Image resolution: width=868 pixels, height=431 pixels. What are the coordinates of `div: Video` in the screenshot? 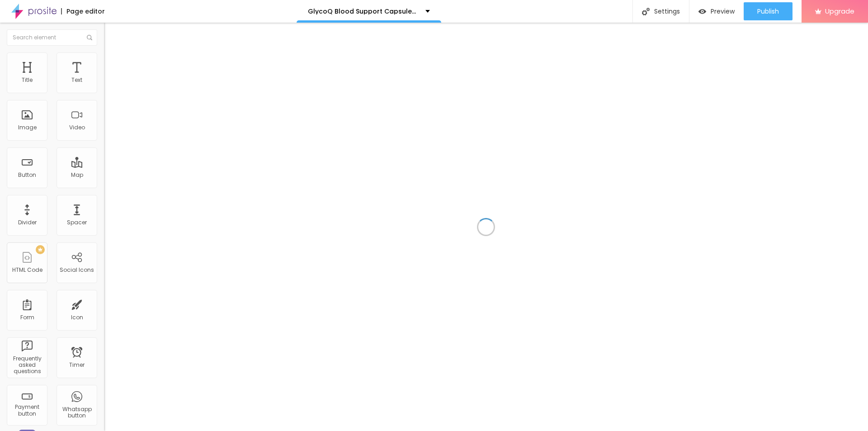 It's located at (77, 128).